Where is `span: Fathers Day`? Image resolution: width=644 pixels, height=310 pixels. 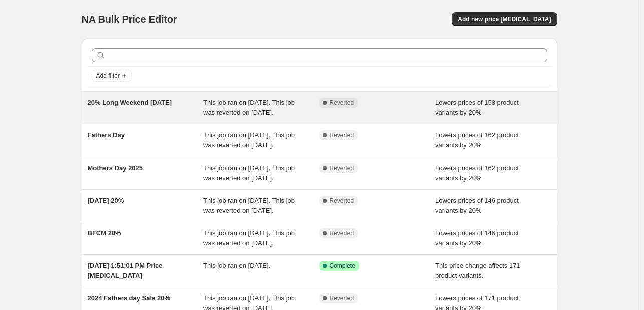
span: Fathers Day is located at coordinates (106, 135).